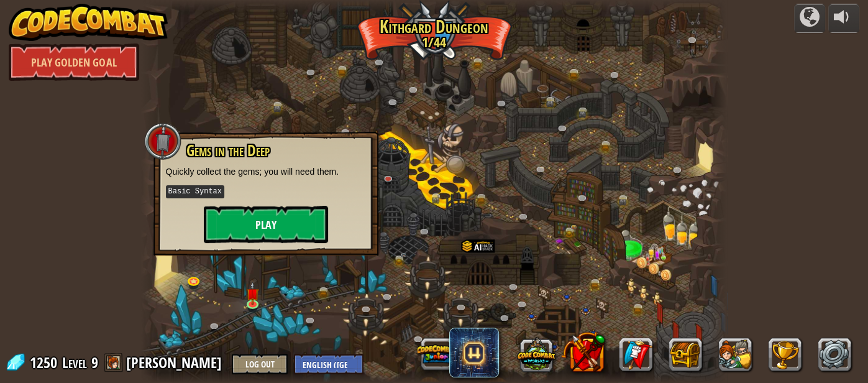 This screenshot has width=868, height=383. I want to click on span: 9, so click(95, 362).